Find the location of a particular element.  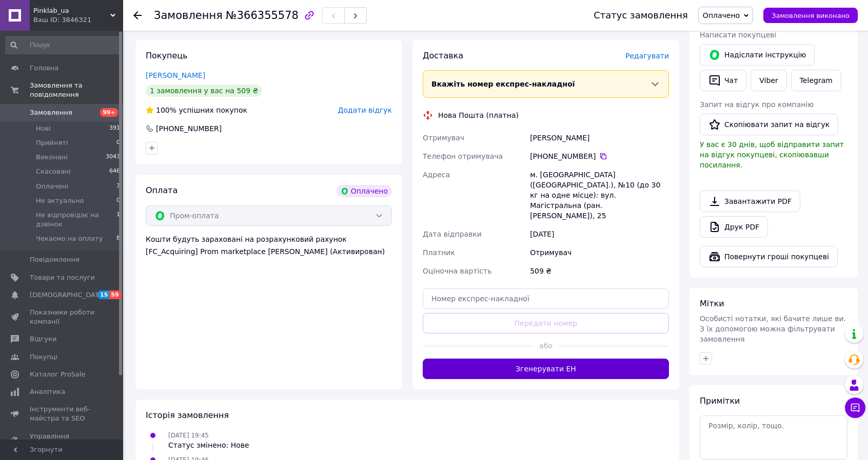

span: Замовлення виконано is located at coordinates (810, 16).